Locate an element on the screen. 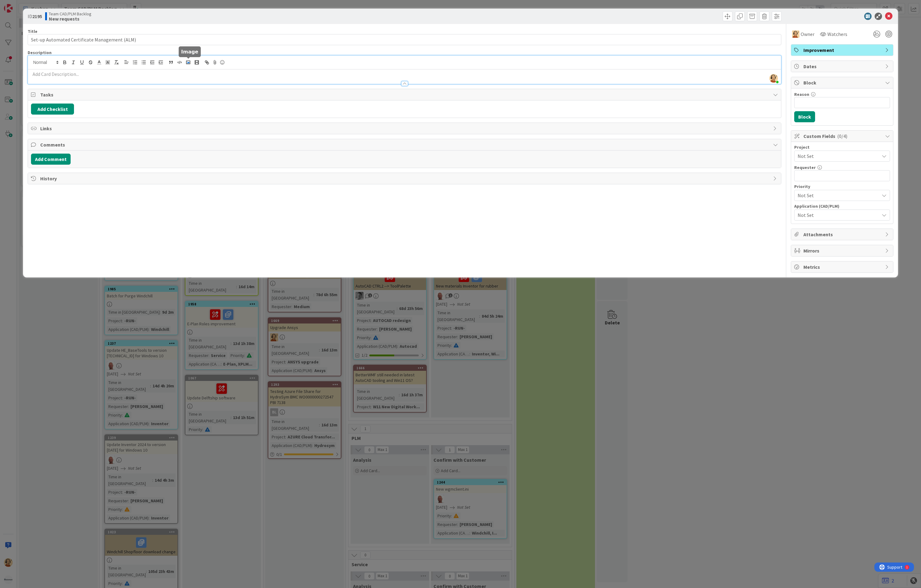  img: pChr2R9nIdxUt51zdadCFE49S9KTQinb.png is located at coordinates (773, 79).